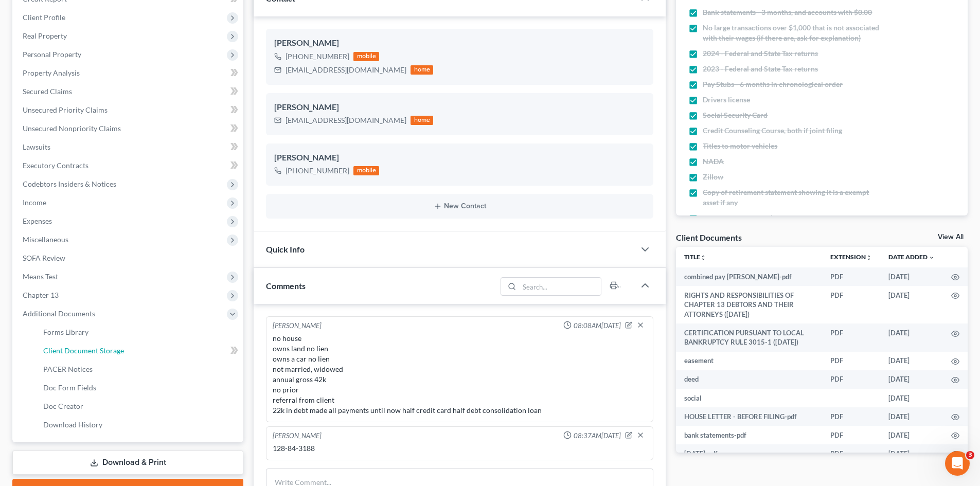 The height and width of the screenshot is (486, 980). Describe the element at coordinates (45, 239) in the screenshot. I see `span: Miscellaneous` at that location.